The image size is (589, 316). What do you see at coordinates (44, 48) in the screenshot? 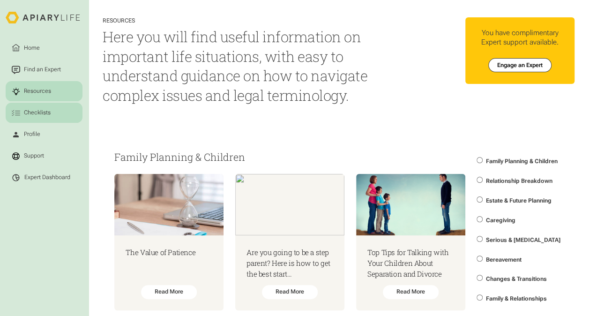
I see `a: Home` at bounding box center [44, 48].